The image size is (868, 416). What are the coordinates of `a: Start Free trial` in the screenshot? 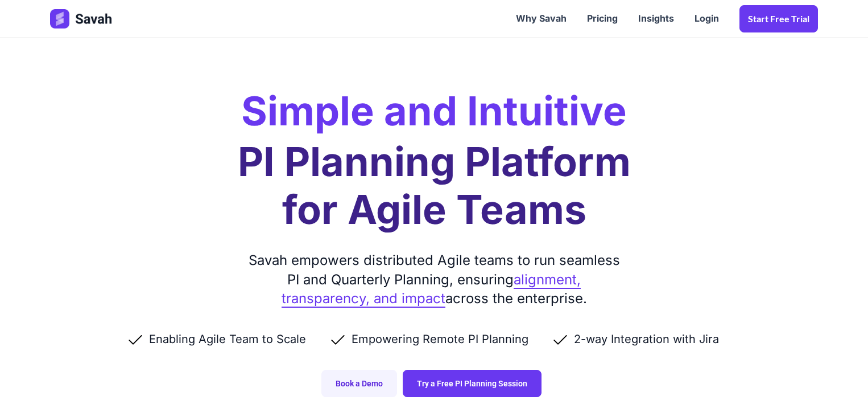 It's located at (779, 19).